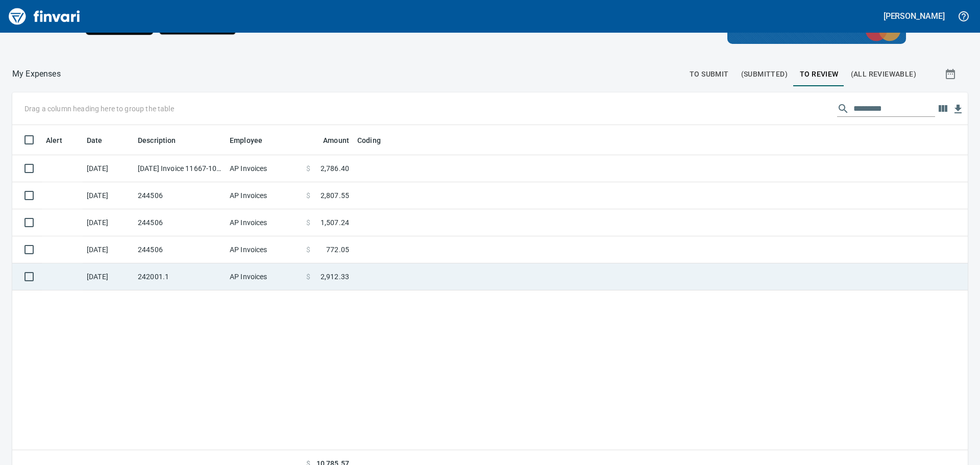  What do you see at coordinates (335, 196) in the screenshot?
I see `span: 2,807.55` at bounding box center [335, 196].